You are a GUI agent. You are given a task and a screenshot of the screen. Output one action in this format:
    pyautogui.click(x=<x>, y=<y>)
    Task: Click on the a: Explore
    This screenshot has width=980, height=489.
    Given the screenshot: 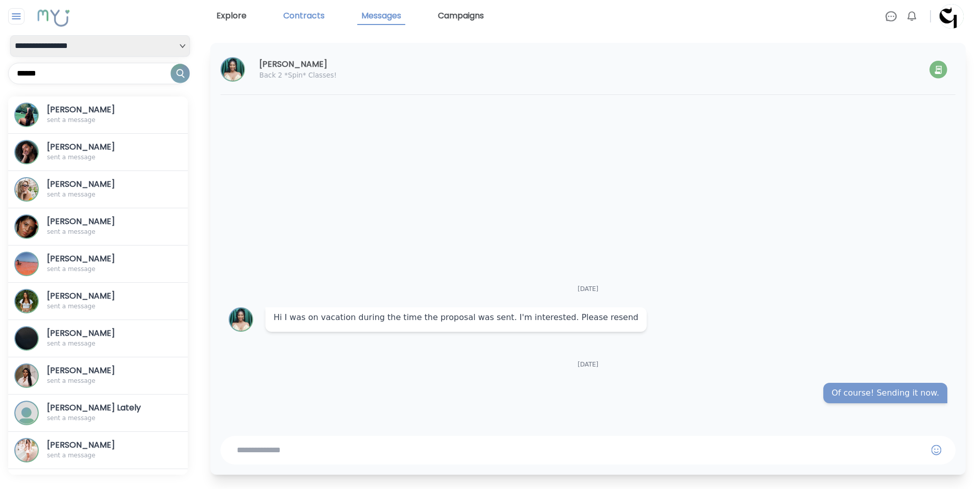 What is the action you would take?
    pyautogui.click(x=231, y=16)
    